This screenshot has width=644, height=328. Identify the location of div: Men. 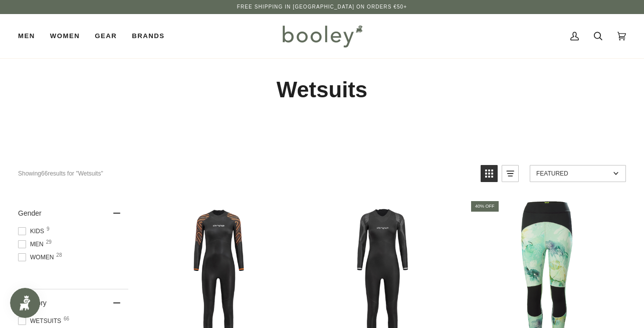
(30, 36).